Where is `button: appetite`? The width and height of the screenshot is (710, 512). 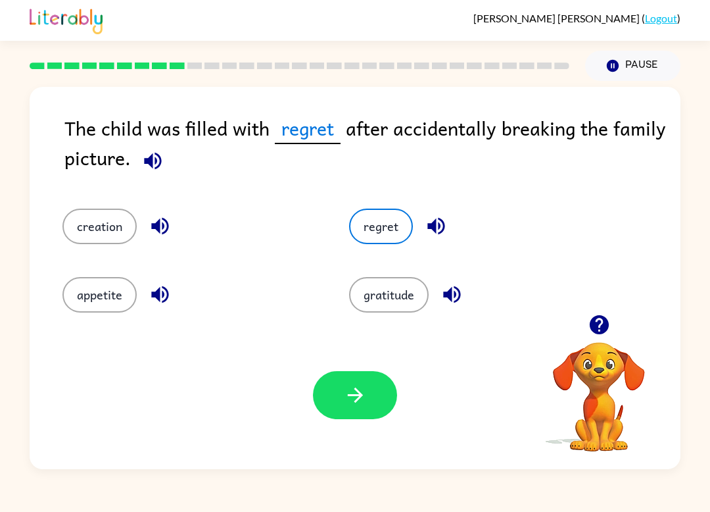
button: appetite is located at coordinates (99, 295).